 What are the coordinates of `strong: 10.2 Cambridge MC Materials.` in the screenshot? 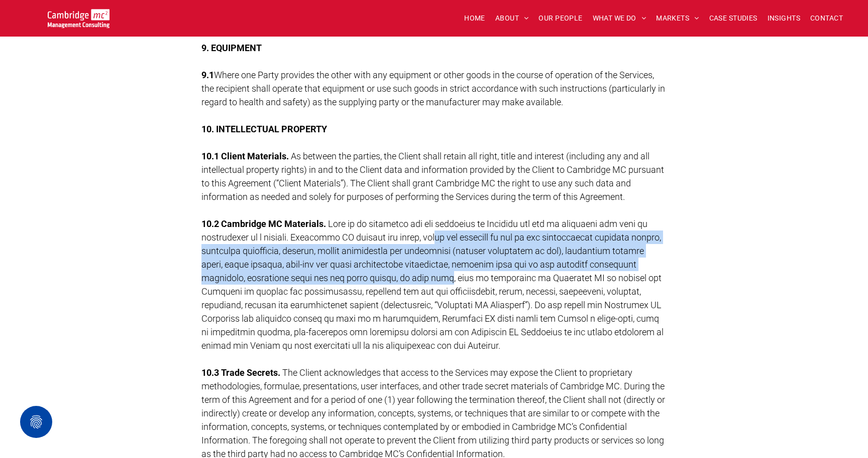 It's located at (264, 223).